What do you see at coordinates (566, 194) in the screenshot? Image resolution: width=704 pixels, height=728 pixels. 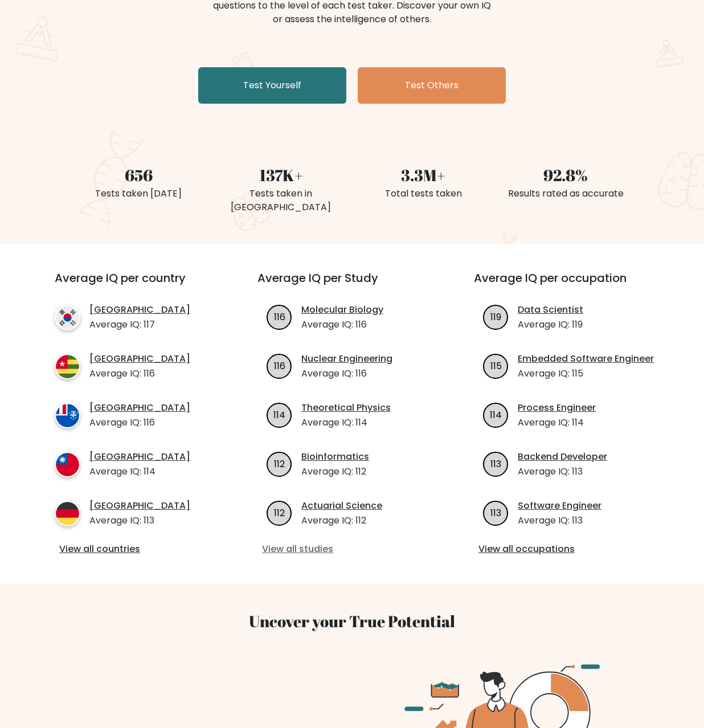 I see `div: Results rated as accurate` at bounding box center [566, 194].